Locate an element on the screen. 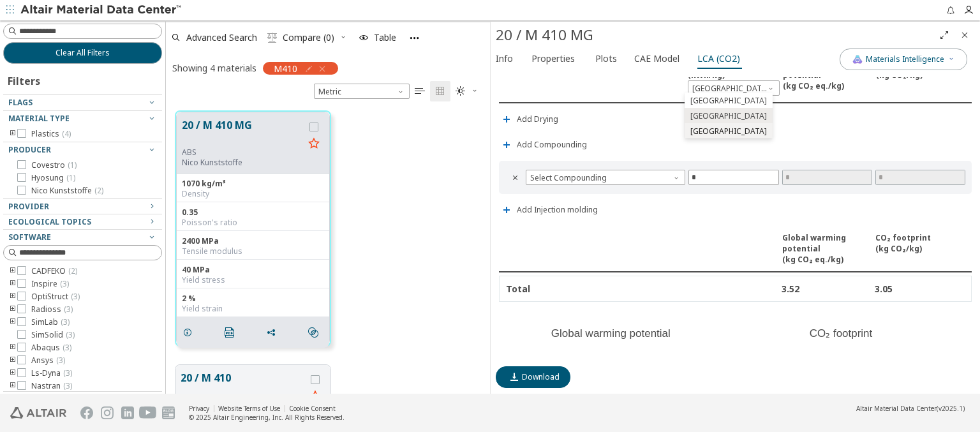  div: Yield stress is located at coordinates (253, 280).